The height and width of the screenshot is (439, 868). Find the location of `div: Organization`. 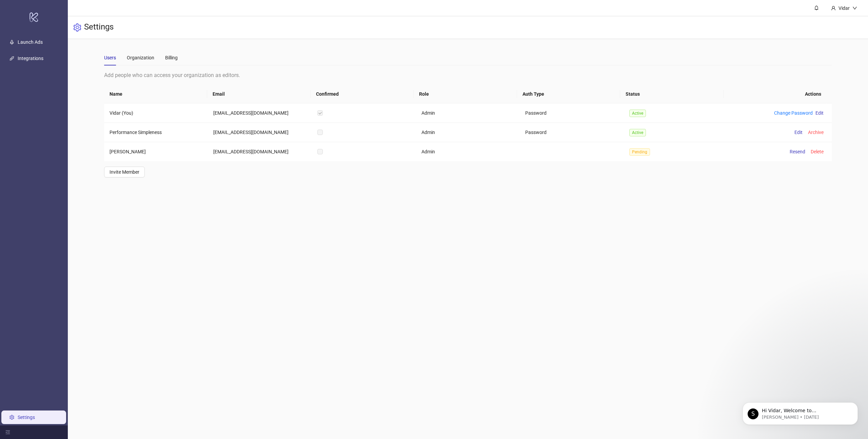

div: Organization is located at coordinates (141, 58).